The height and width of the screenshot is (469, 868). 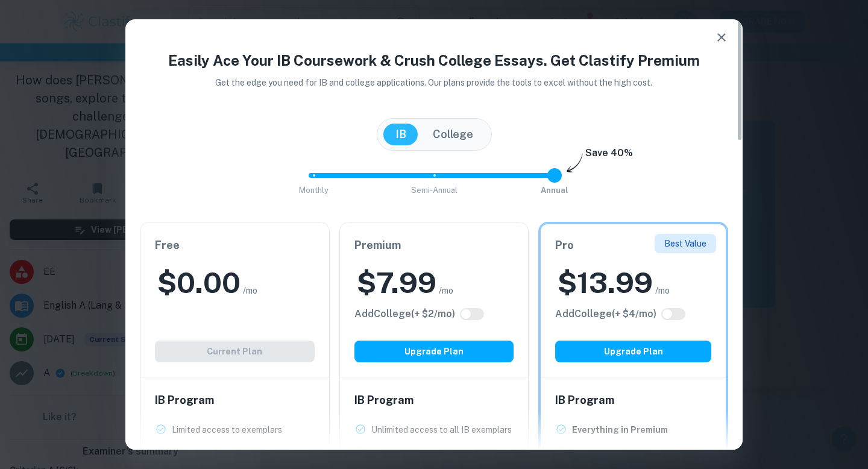 I want to click on button: College, so click(x=452, y=134).